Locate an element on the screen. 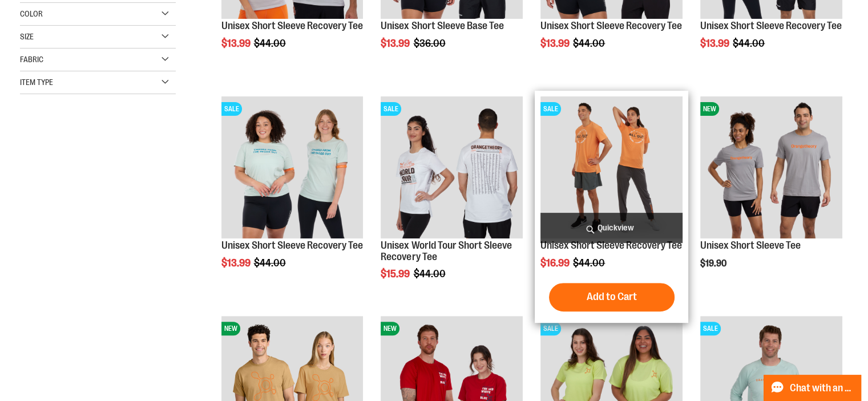 This screenshot has width=868, height=401. button: Add to Cart is located at coordinates (612, 298).